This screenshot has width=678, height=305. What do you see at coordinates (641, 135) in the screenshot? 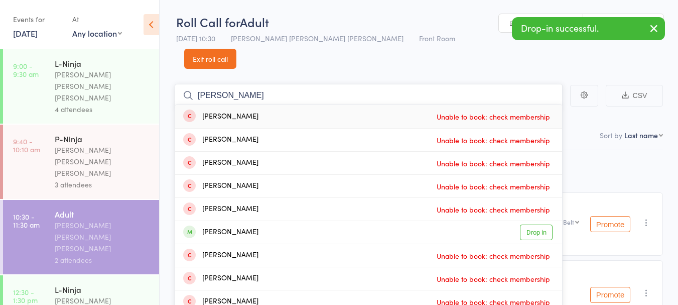
I see `div: Last name` at bounding box center [641, 135].